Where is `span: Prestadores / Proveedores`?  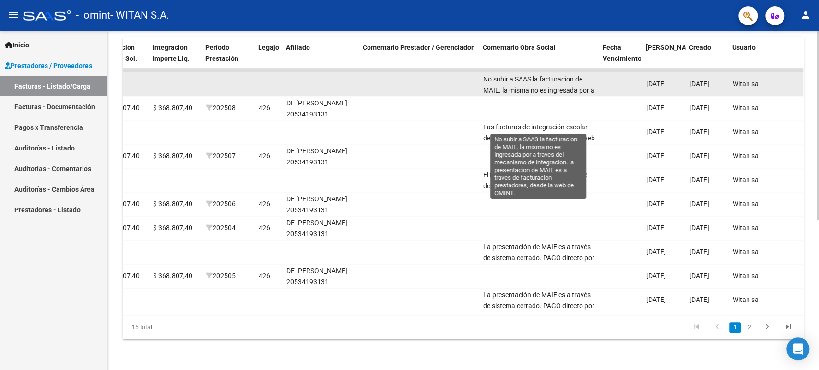
span: Prestadores / Proveedores is located at coordinates (48, 66).